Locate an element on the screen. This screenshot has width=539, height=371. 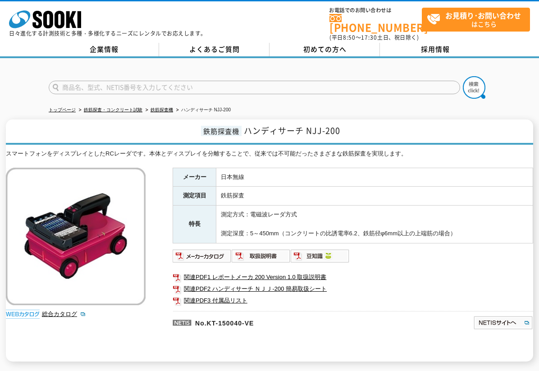
img: NETISサイトへ is located at coordinates (503, 323).